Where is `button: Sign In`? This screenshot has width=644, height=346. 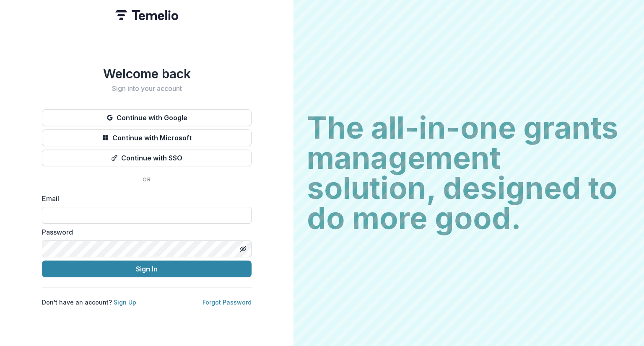 button: Sign In is located at coordinates (147, 269).